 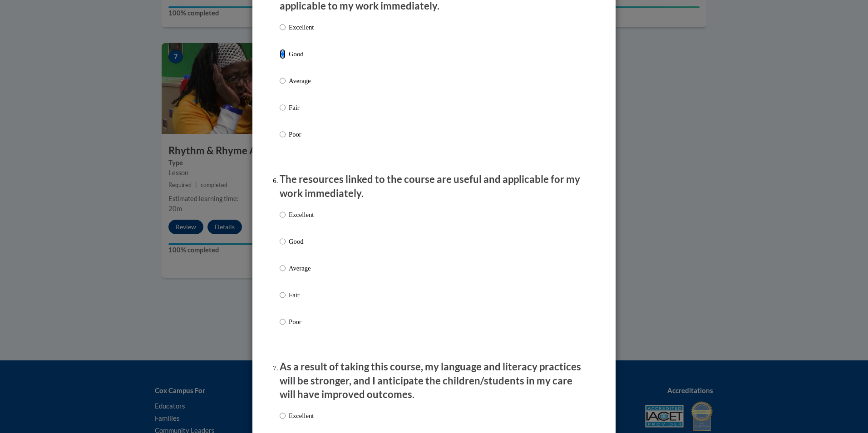 I want to click on p: The resources linked to the course are useful and applicable for my work immediately., so click(x=434, y=187).